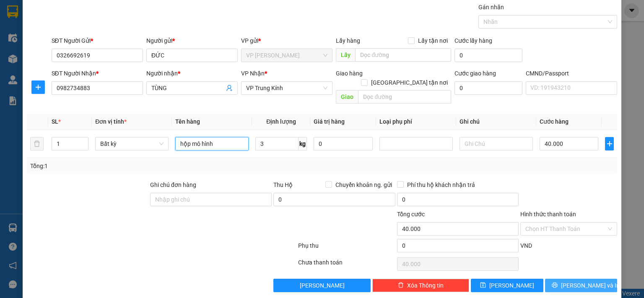  I want to click on span: save, so click(483, 285).